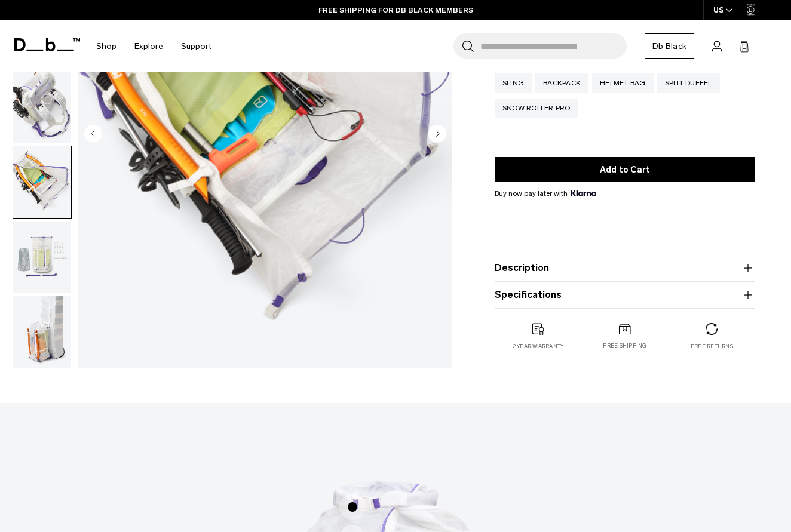  Describe the element at coordinates (669, 46) in the screenshot. I see `a: Db Black` at that location.